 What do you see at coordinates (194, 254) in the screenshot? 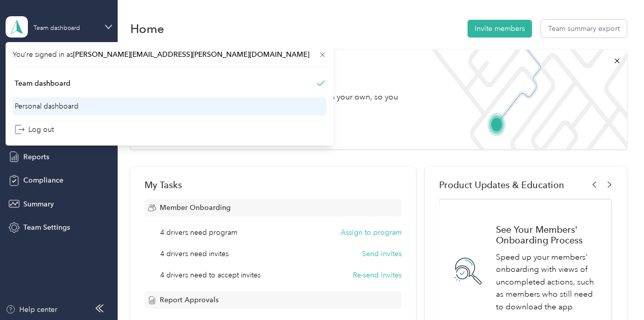
I see `span: 4 drivers need invites` at bounding box center [194, 254].